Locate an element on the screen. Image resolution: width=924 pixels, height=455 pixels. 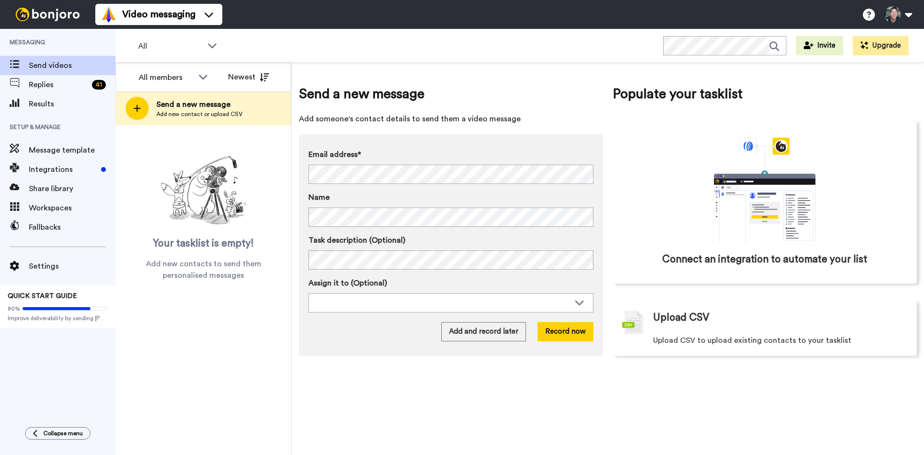
img: vm-color.svg is located at coordinates (109, 14).